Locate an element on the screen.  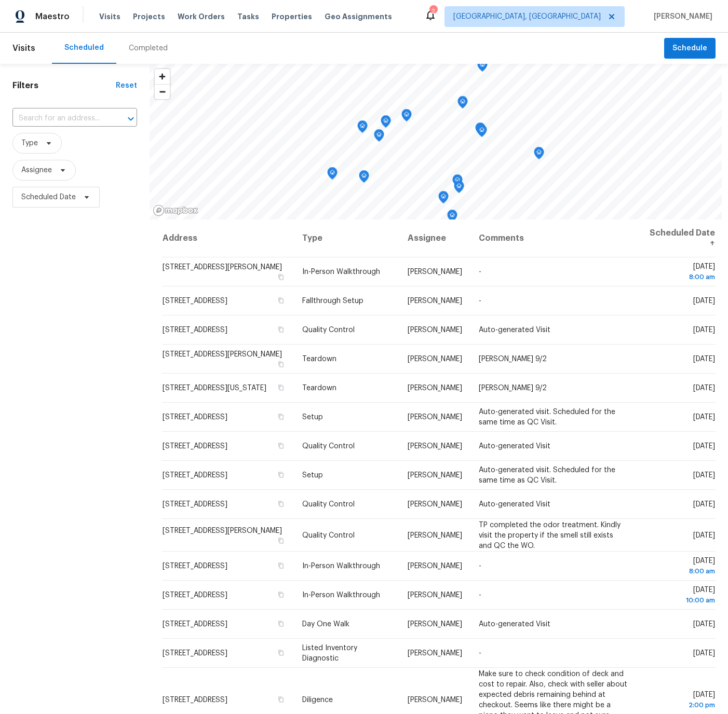
div: 10:00 am is located at coordinates (680, 600).